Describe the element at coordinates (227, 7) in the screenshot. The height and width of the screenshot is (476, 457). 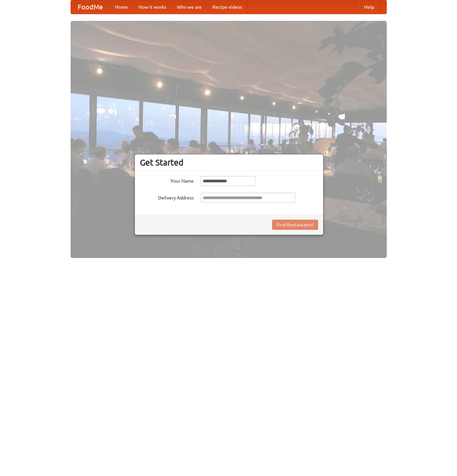
I see `a: Recipe videos` at that location.